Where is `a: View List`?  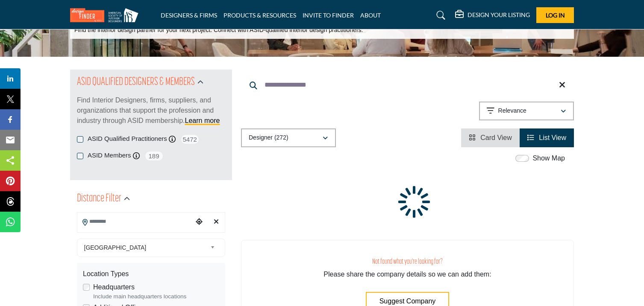 a: View List is located at coordinates (547, 138).